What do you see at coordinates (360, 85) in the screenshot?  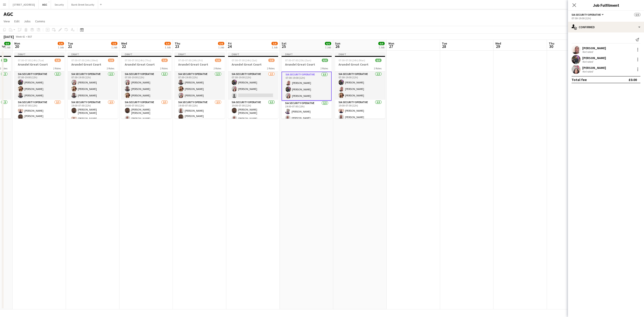 I see `app-job-card: Draft07:00-07:00 (24h) (Mon)6/6Arundel Great Court2 RolesSIA Security Operative3/307:00-19:00 (12...` at bounding box center [360, 85].